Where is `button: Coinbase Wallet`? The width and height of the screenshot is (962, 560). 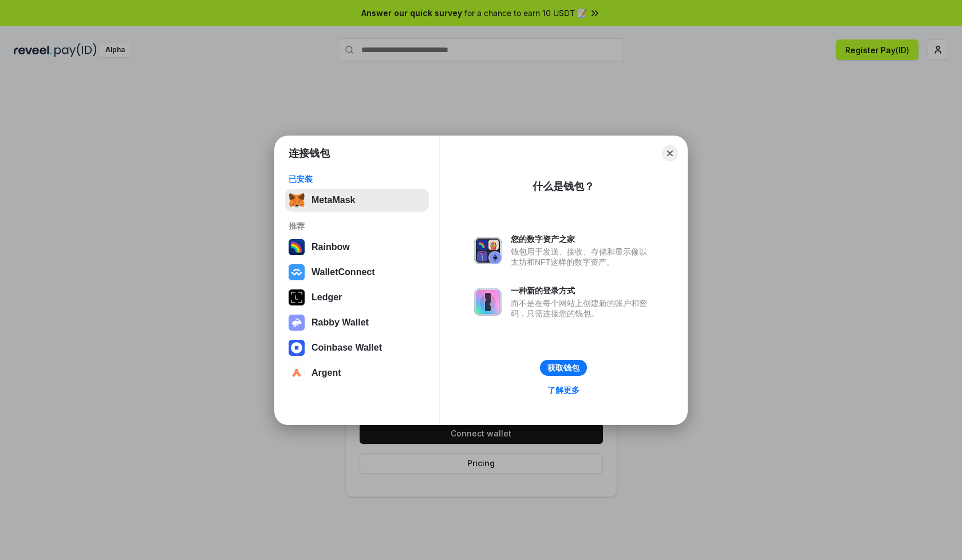
button: Coinbase Wallet is located at coordinates (357, 348).